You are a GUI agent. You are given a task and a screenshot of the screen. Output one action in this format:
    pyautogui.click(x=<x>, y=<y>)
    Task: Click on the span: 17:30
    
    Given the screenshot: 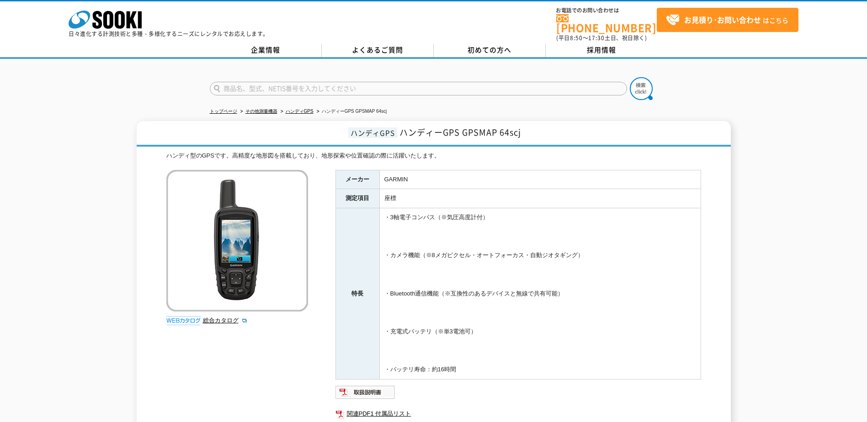 What is the action you would take?
    pyautogui.click(x=596, y=38)
    